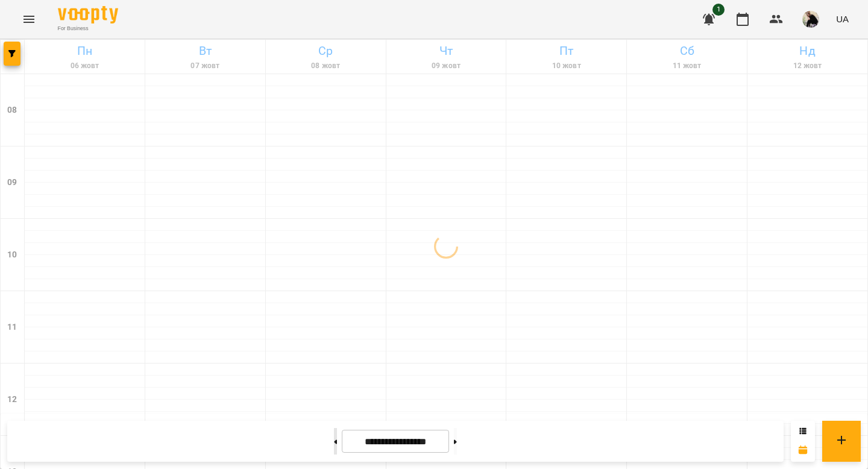 The height and width of the screenshot is (469, 868). Describe the element at coordinates (686, 51) in the screenshot. I see `h6: Сб` at that location.